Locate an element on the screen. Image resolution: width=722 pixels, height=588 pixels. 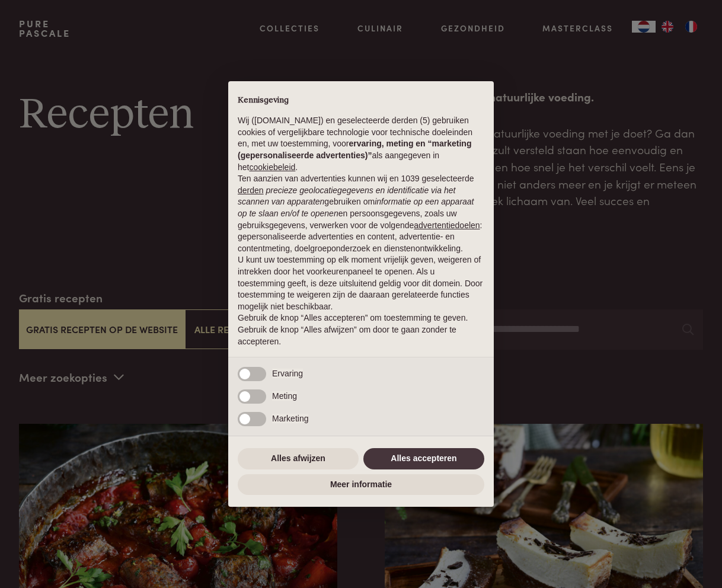
button: Alles accepteren is located at coordinates (424, 459).